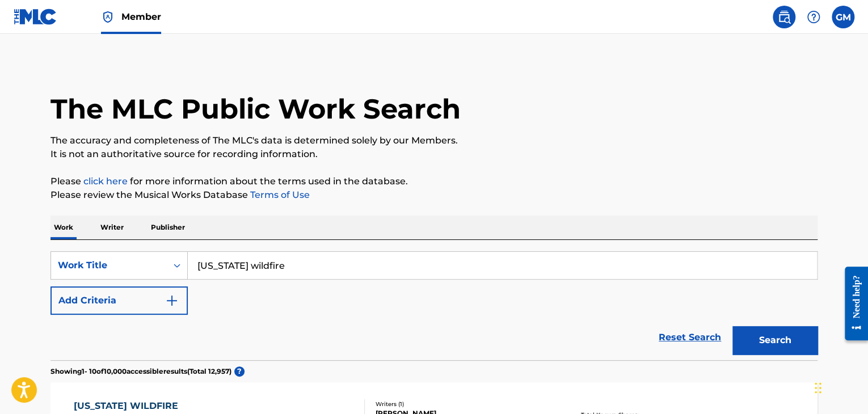 The width and height of the screenshot is (868, 414). What do you see at coordinates (814, 17) in the screenshot?
I see `img: help` at bounding box center [814, 17].